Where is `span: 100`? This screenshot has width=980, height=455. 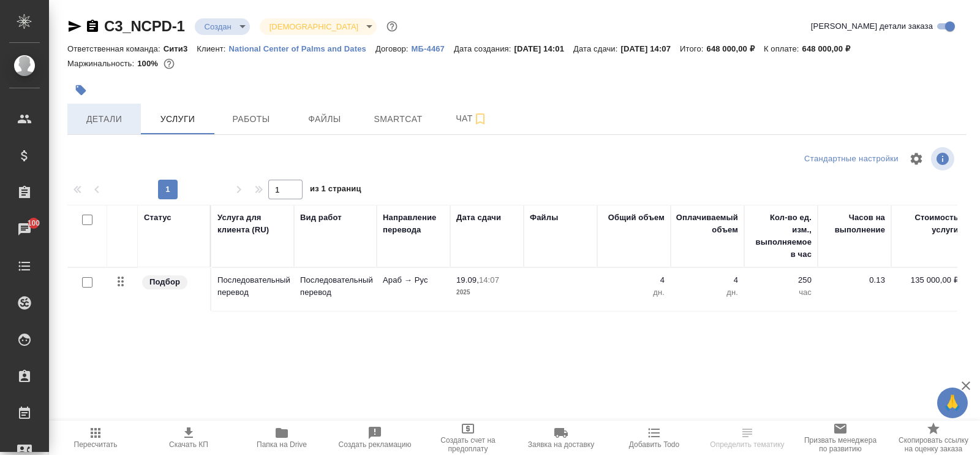
span: 100 is located at coordinates (34, 223).